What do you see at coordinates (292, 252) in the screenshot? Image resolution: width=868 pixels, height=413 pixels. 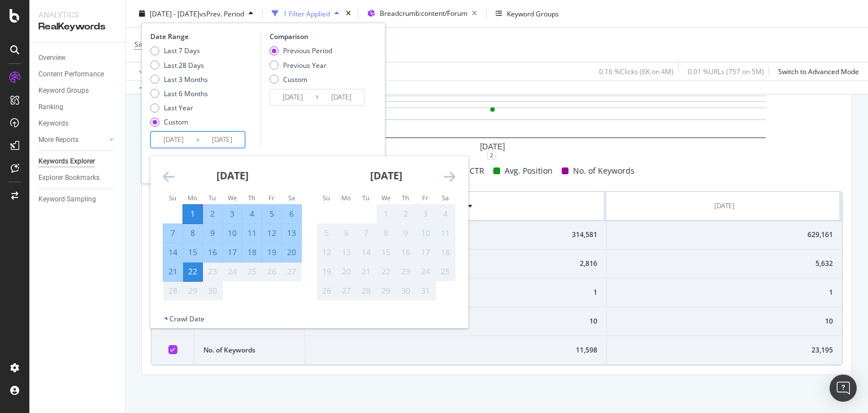 I see `div: 20` at bounding box center [292, 252].